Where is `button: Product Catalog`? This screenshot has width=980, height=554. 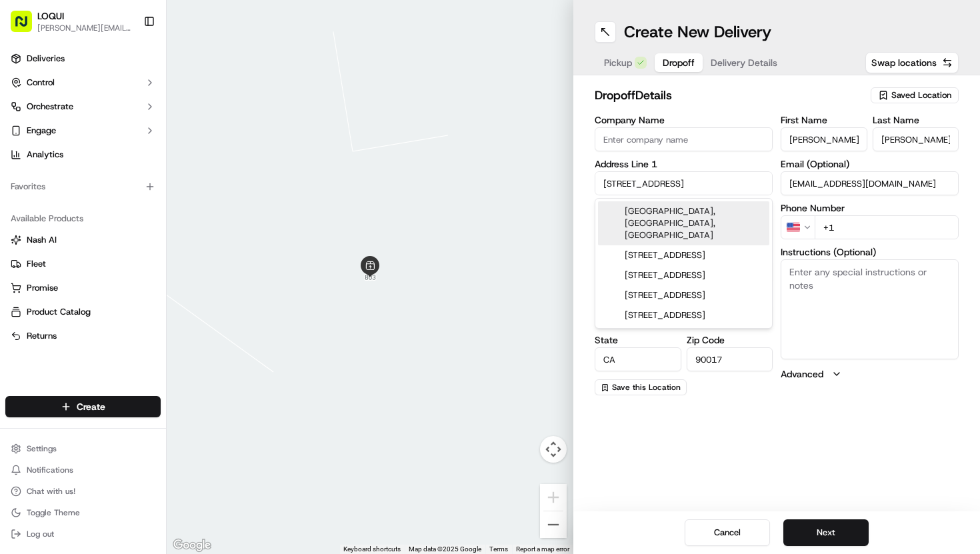
button: Product Catalog is located at coordinates (83, 312).